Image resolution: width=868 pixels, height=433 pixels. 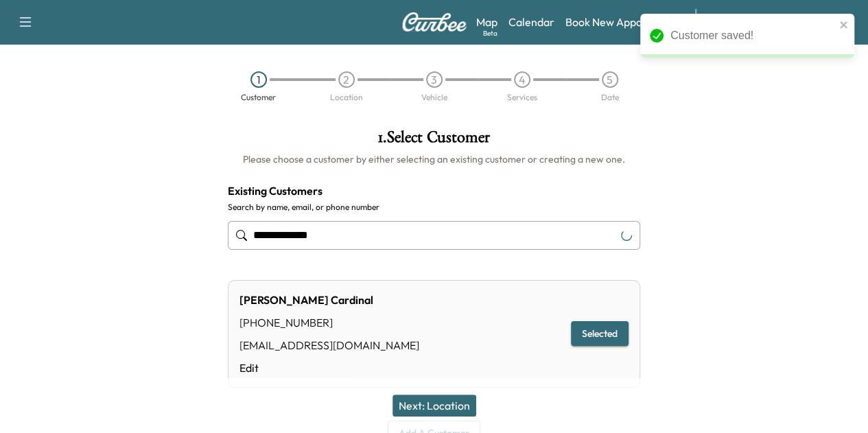 What do you see at coordinates (434, 406) in the screenshot?
I see `button: Next: Location` at bounding box center [434, 406].